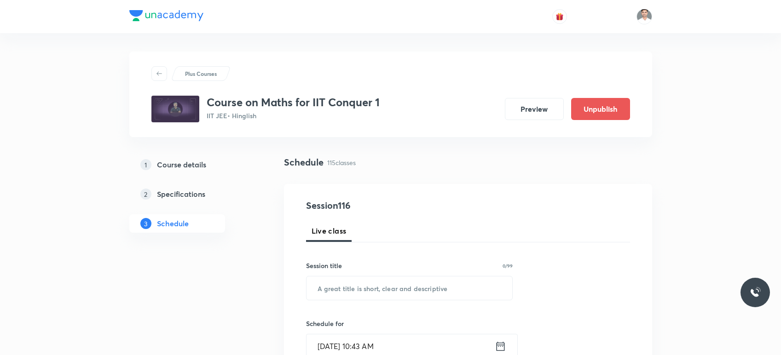  Describe the element at coordinates (755, 293) in the screenshot. I see `img: ttu` at that location.